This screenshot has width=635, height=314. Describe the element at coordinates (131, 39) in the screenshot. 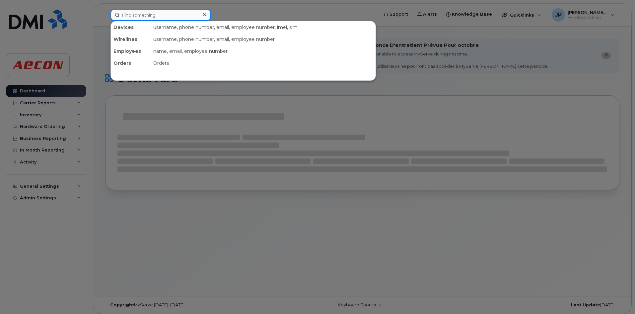

I see `div: Wirelines` at that location.